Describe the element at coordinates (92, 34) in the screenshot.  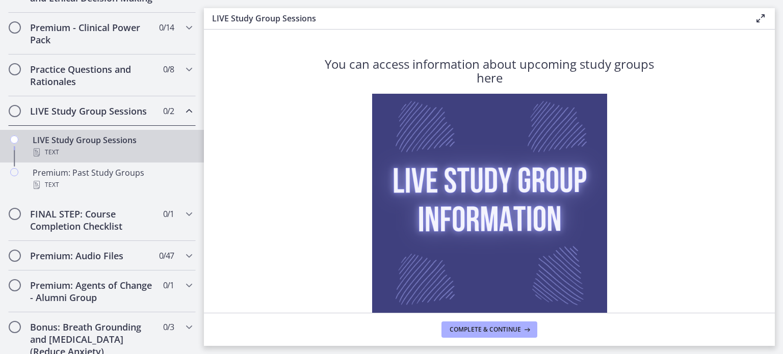
I see `h2: Premium - Clinical Power Pack` at that location.